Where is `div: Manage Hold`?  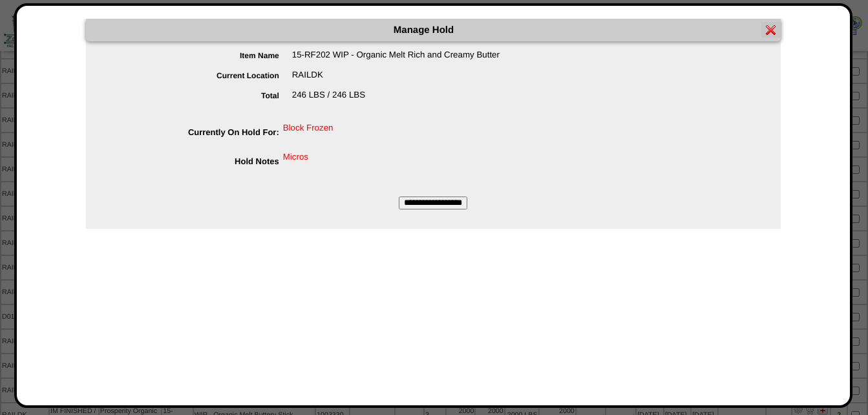 div: Manage Hold is located at coordinates (433, 30).